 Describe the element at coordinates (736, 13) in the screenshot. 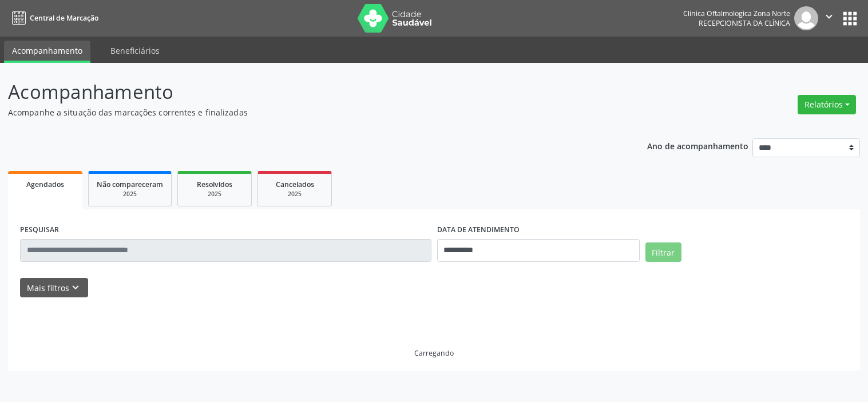

I see `div: Clinica Oftalmologica Zona Norte` at that location.